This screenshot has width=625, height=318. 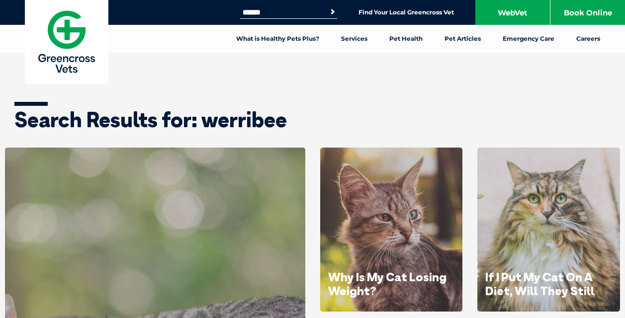 I want to click on a: Emergency Care, so click(x=528, y=39).